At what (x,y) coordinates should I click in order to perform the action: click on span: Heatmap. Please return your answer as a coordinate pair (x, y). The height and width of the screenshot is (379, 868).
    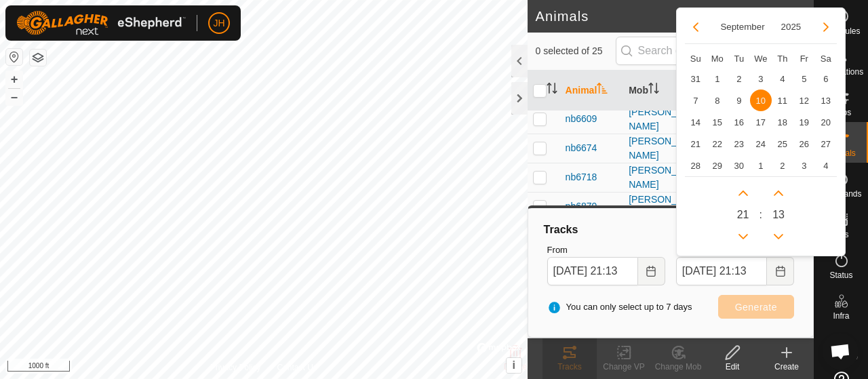
    Looking at the image, I should click on (840, 357).